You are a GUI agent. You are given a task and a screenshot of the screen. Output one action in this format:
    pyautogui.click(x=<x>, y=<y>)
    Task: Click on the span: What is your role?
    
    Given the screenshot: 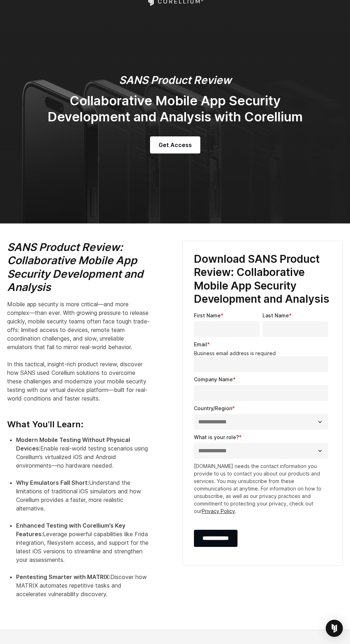 What is the action you would take?
    pyautogui.click(x=216, y=437)
    